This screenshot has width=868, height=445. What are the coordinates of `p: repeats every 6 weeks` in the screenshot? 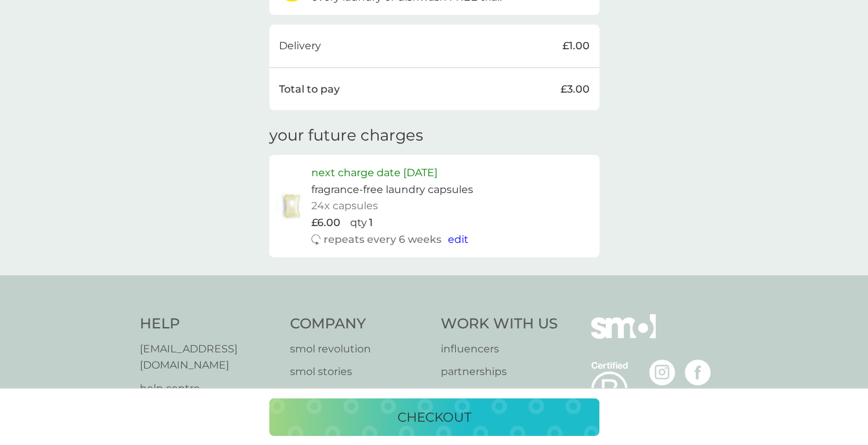 It's located at (383, 239).